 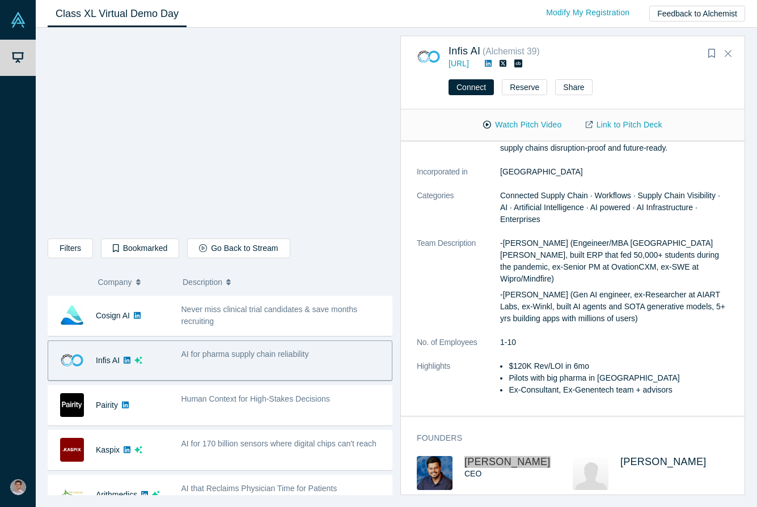 What do you see at coordinates (471, 87) in the screenshot?
I see `button: Connect` at bounding box center [471, 87].